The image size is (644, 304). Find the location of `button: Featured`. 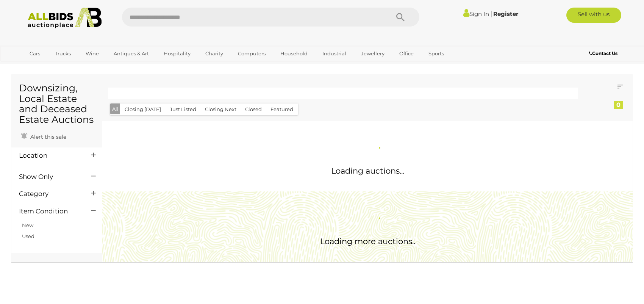

button: Featured is located at coordinates (282, 109).